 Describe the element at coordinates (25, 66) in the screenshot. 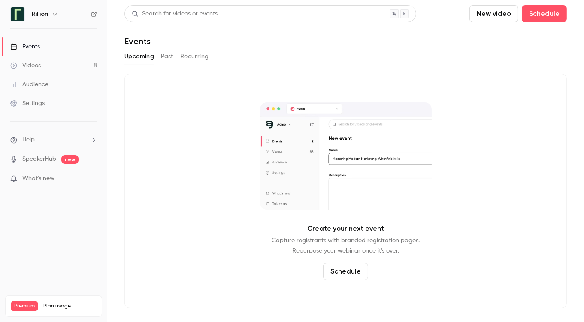

I see `div: Videos` at that location.